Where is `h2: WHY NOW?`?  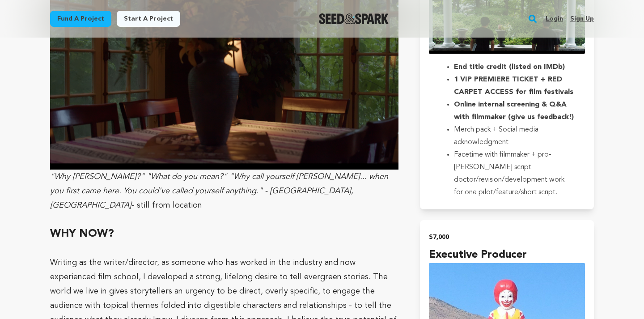 h2: WHY NOW? is located at coordinates (224, 234).